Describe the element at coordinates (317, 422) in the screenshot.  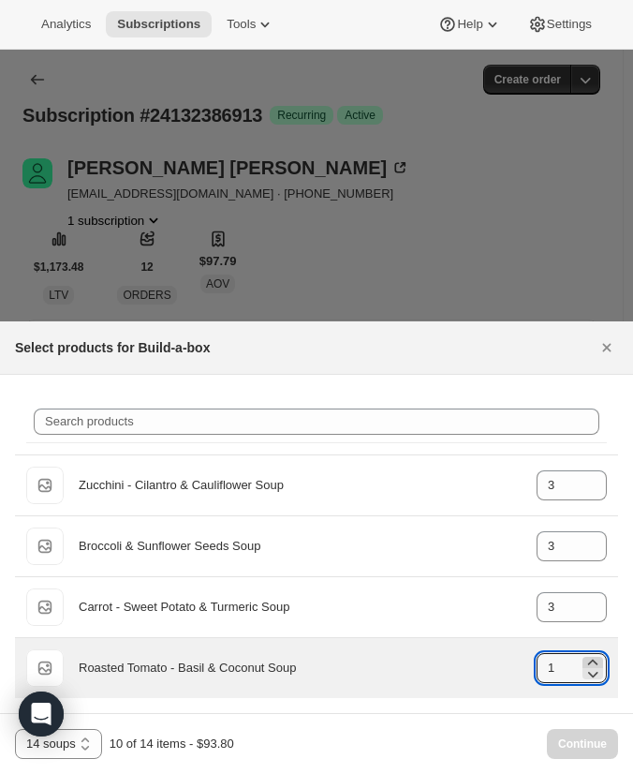
I see `input: Search products` at that location.